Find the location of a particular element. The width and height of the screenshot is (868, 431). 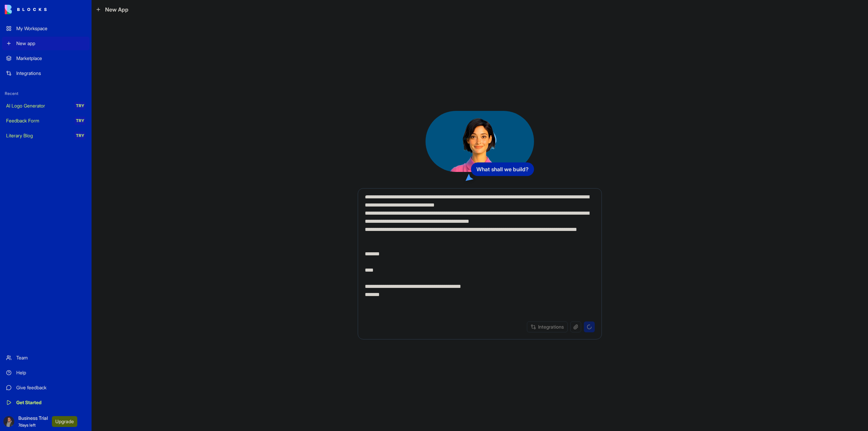

span: New App is located at coordinates (117, 9).